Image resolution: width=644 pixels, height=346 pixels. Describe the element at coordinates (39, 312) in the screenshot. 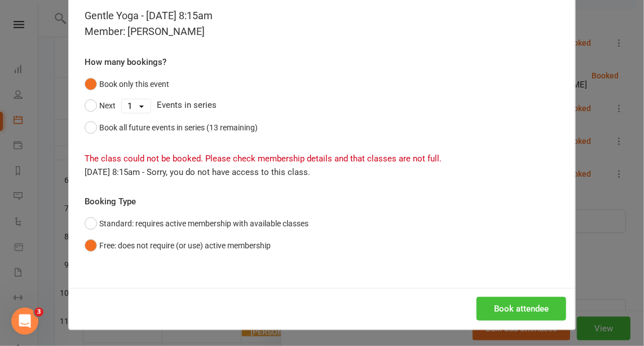

I see `span: 3` at that location.